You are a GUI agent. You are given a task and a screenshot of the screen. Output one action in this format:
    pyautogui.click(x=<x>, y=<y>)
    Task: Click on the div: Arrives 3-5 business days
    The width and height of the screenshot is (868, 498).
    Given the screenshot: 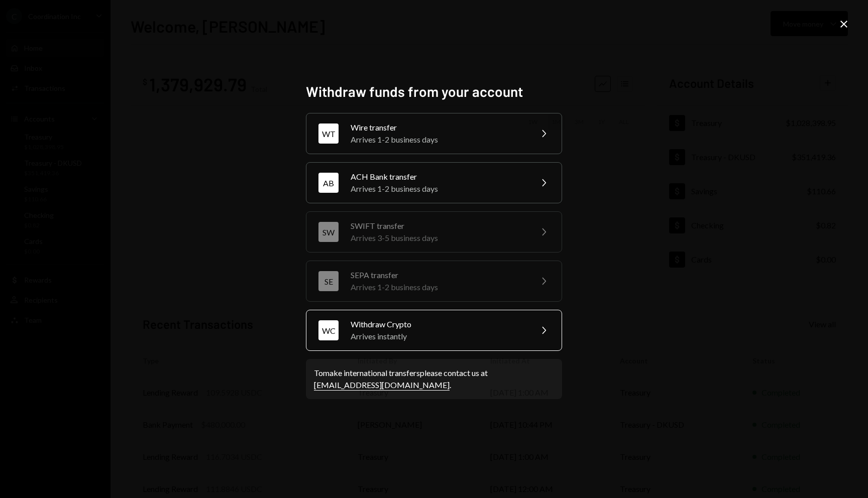 What is the action you would take?
    pyautogui.click(x=438, y=238)
    